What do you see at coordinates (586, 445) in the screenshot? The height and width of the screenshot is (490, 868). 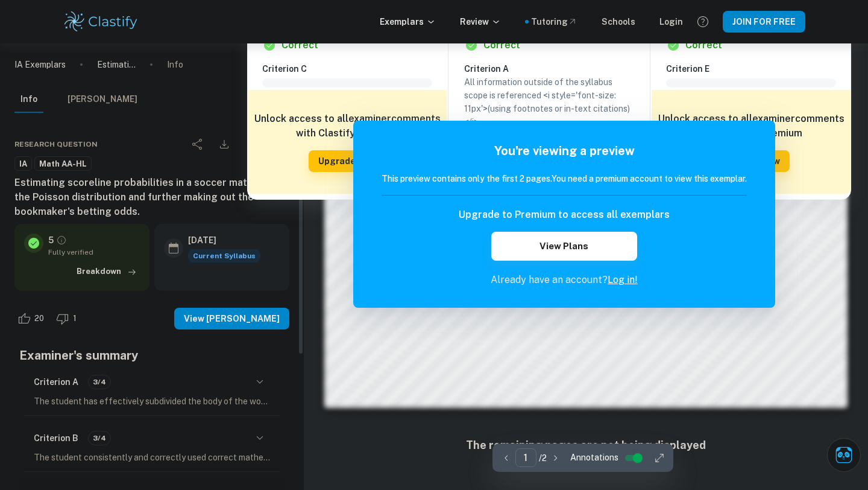 I see `h6: The remaining pages are not being displayed` at bounding box center [586, 445].